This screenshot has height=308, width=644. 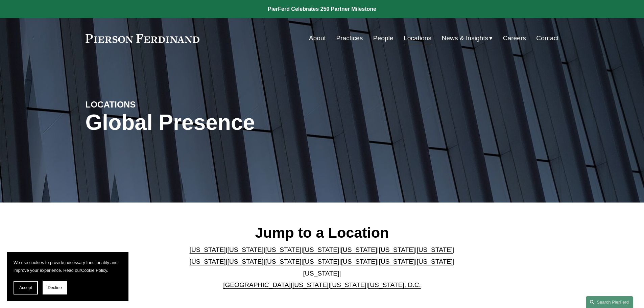 What do you see at coordinates (67, 267) in the screenshot?
I see `p: We use cookies to provide necessary functionality and improve your experience. Read our .` at bounding box center [67, 267].